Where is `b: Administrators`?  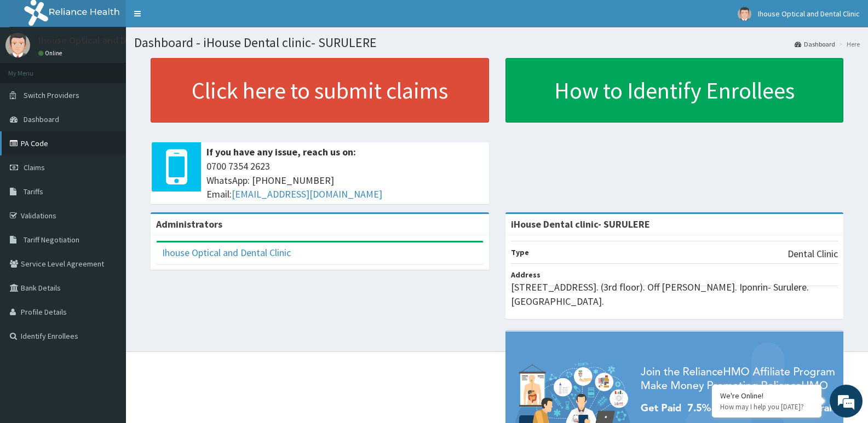 b: Administrators is located at coordinates (189, 224).